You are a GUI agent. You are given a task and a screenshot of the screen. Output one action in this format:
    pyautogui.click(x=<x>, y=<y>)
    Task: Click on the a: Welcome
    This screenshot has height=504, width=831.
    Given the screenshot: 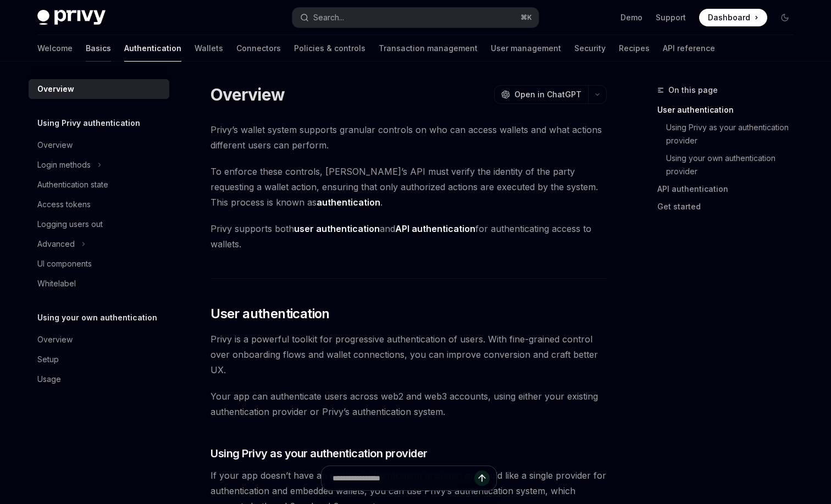 What is the action you would take?
    pyautogui.click(x=55, y=48)
    